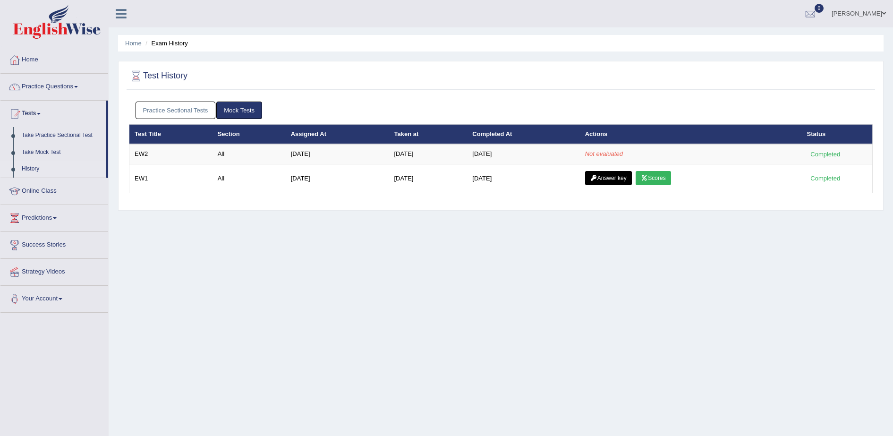 The image size is (893, 436). Describe the element at coordinates (249, 134) in the screenshot. I see `th: Section` at that location.